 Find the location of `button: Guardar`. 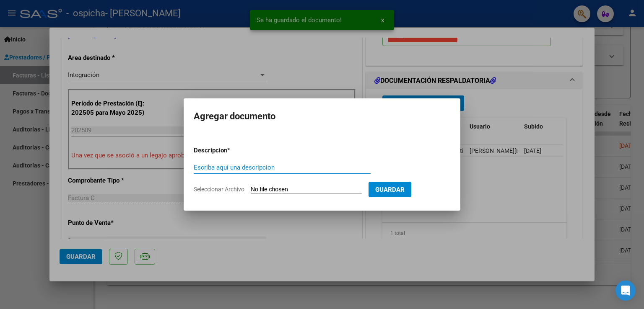

button: Guardar is located at coordinates (390, 189).